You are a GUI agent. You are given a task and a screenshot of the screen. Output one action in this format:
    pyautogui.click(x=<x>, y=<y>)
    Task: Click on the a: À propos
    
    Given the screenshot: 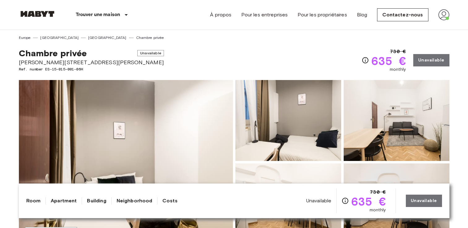 What is the action you would take?
    pyautogui.click(x=220, y=15)
    